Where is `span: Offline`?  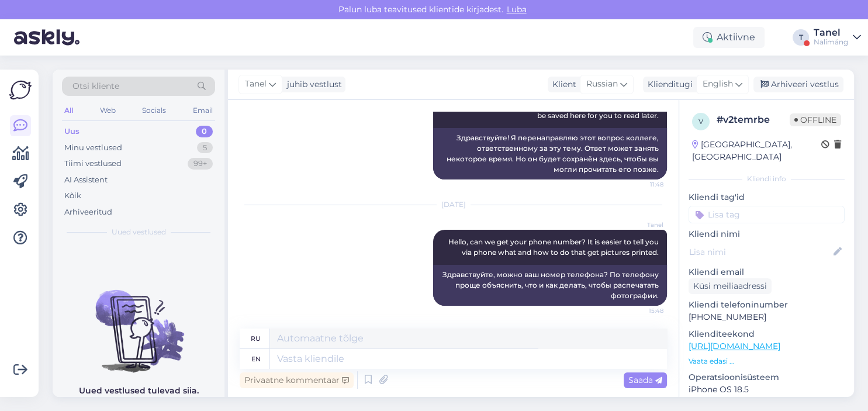
span: Offline is located at coordinates (816, 120).